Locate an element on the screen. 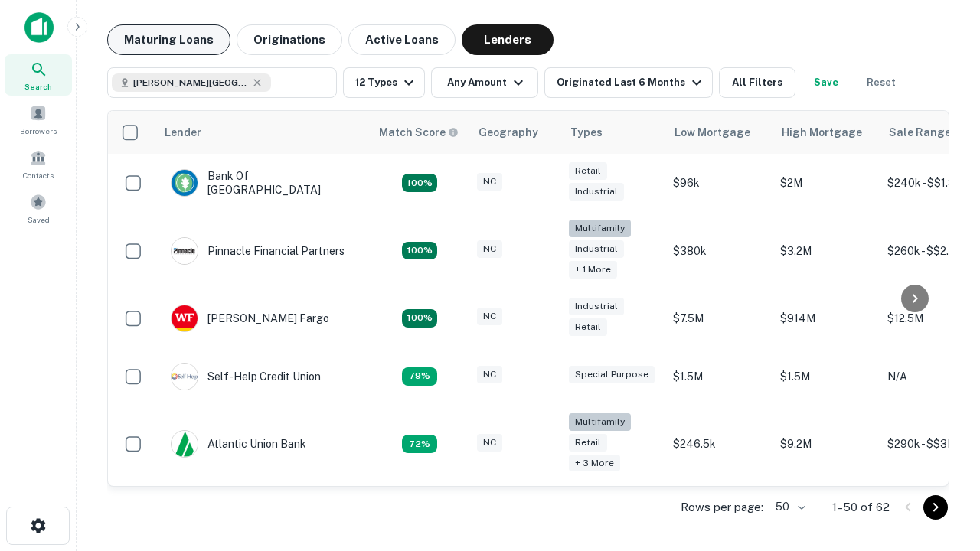 The height and width of the screenshot is (551, 980). div: Matching Properties: 14, hasApolloMatch: undefined is located at coordinates (420, 183).